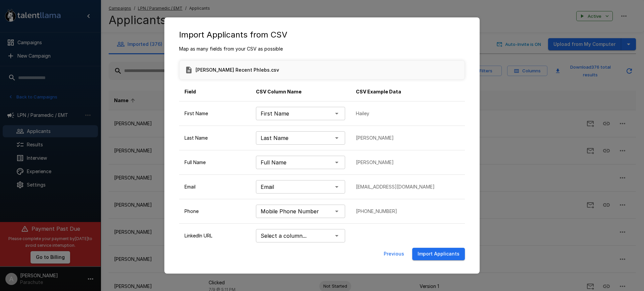 The height and width of the screenshot is (291, 644). What do you see at coordinates (215, 138) in the screenshot?
I see `p: Last Name` at bounding box center [215, 138].